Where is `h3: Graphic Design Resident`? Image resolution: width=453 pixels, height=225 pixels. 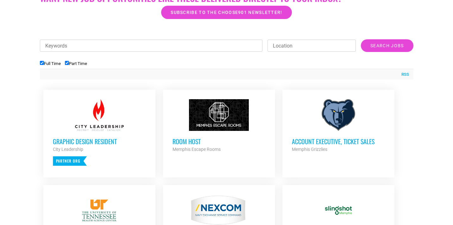 h3: Graphic Design Resident is located at coordinates (99, 141).